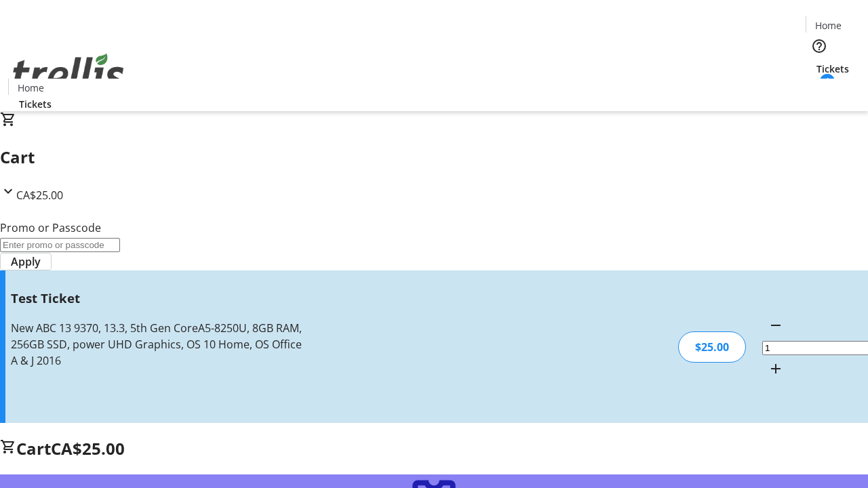 The image size is (868, 488). Describe the element at coordinates (819, 90) in the screenshot. I see `button: Cart` at that location.